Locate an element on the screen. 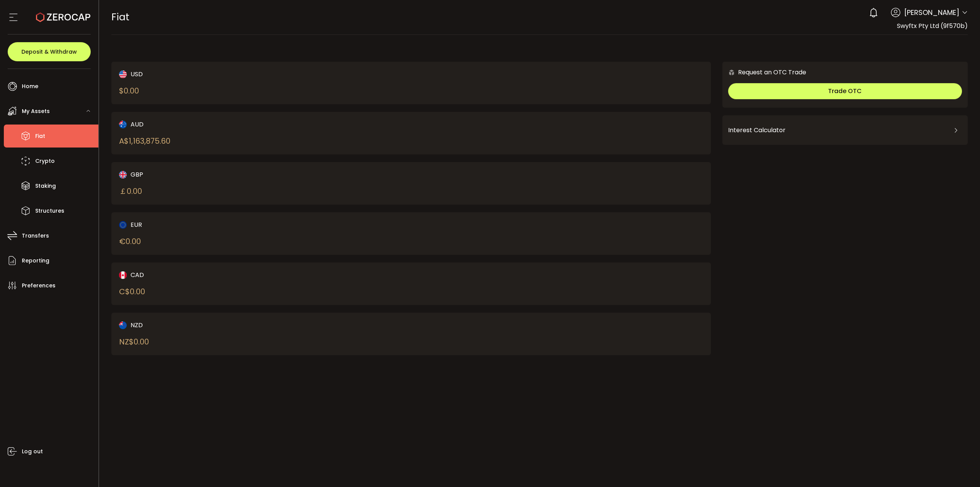  div: Chat Widget is located at coordinates (960, 468).